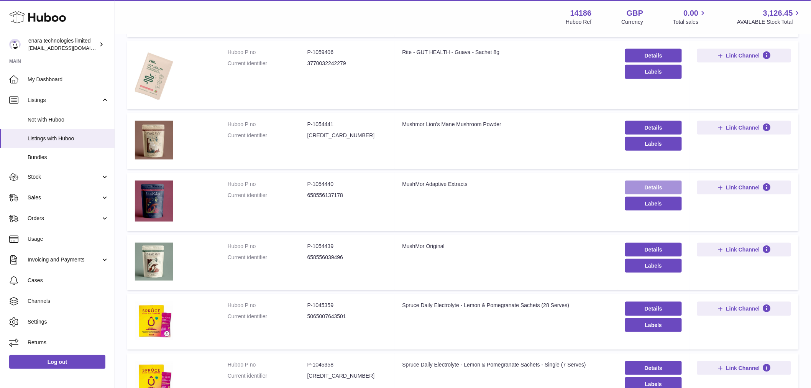 This screenshot has height=388, width=811. I want to click on div: Mushmor Lion's Mane Mushroom Powder, so click(506, 124).